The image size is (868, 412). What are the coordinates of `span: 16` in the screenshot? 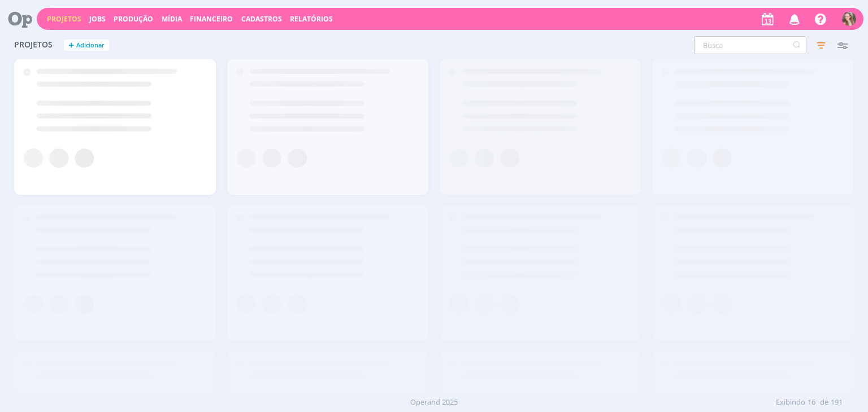 It's located at (811, 403).